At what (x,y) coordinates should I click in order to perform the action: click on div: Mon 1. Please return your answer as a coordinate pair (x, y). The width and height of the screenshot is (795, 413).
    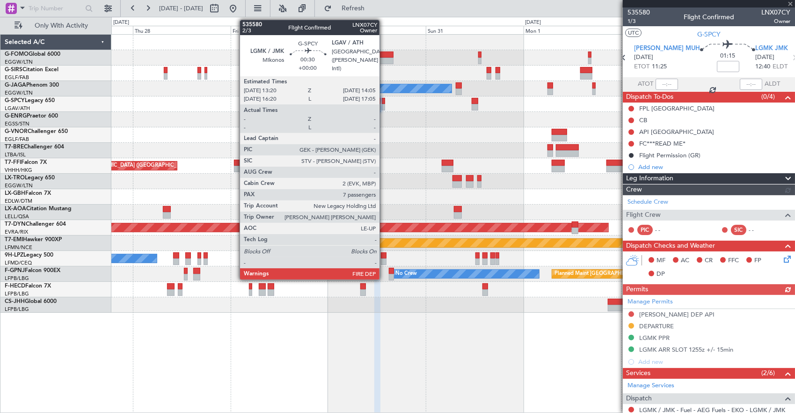
    Looking at the image, I should click on (572, 30).